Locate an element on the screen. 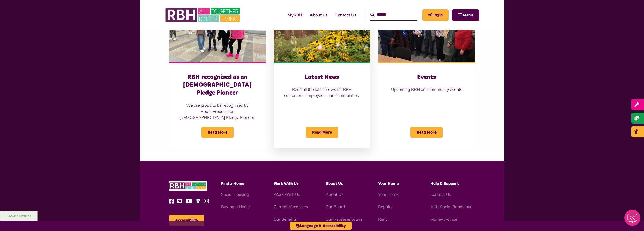 The height and width of the screenshot is (231, 644). span: About Us is located at coordinates (334, 184).